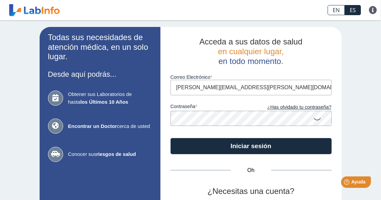  What do you see at coordinates (116, 154) in the screenshot?
I see `font: riesgos de salud` at bounding box center [116, 154].